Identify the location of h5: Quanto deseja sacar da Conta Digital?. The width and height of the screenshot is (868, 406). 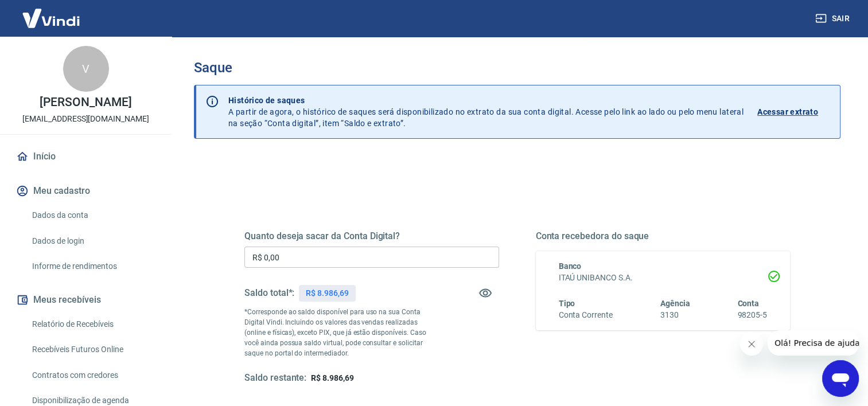
(372, 236).